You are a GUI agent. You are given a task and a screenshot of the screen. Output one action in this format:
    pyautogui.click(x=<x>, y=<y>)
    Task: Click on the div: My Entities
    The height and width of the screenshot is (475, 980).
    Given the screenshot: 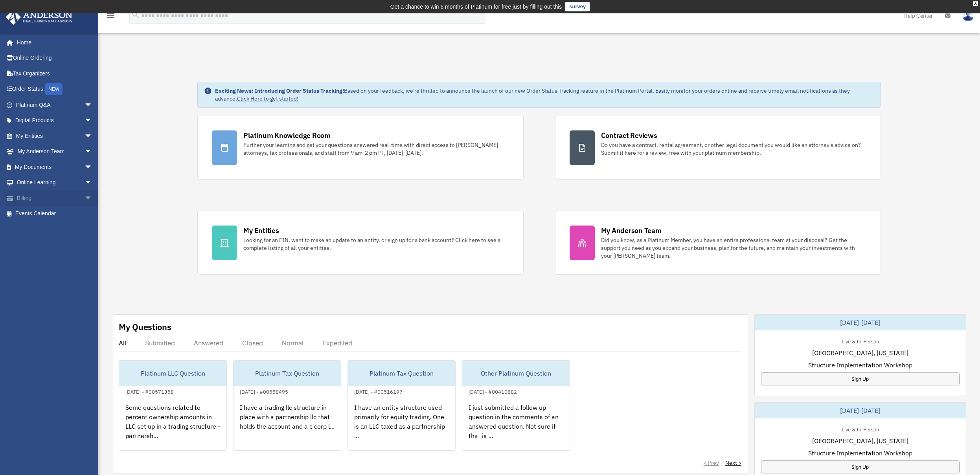 What is the action you would take?
    pyautogui.click(x=261, y=230)
    